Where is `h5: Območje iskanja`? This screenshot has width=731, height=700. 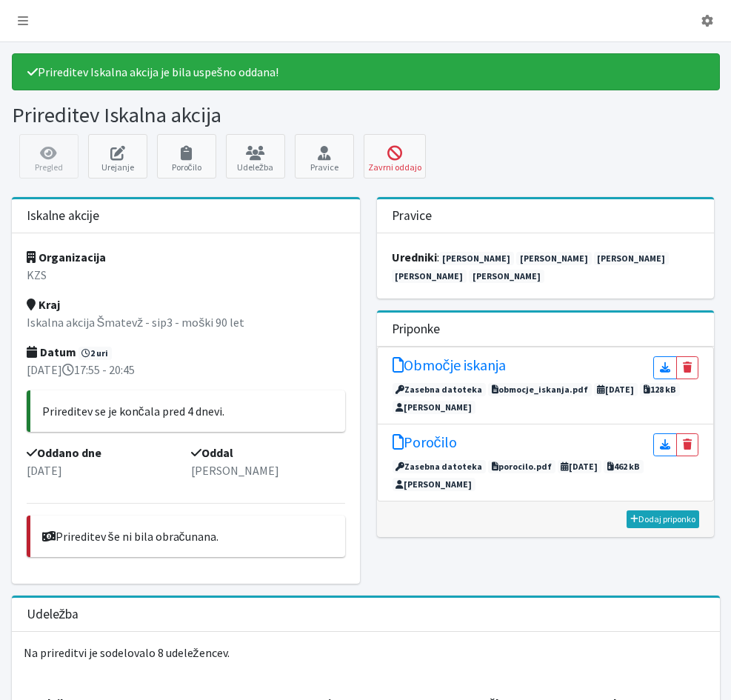 h5: Območje iskanja is located at coordinates (448, 365).